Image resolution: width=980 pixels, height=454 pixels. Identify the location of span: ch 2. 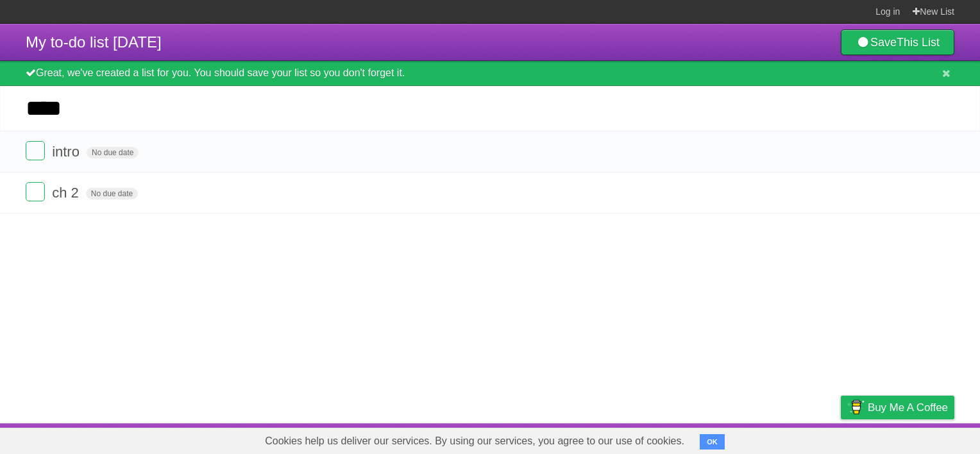
(67, 192).